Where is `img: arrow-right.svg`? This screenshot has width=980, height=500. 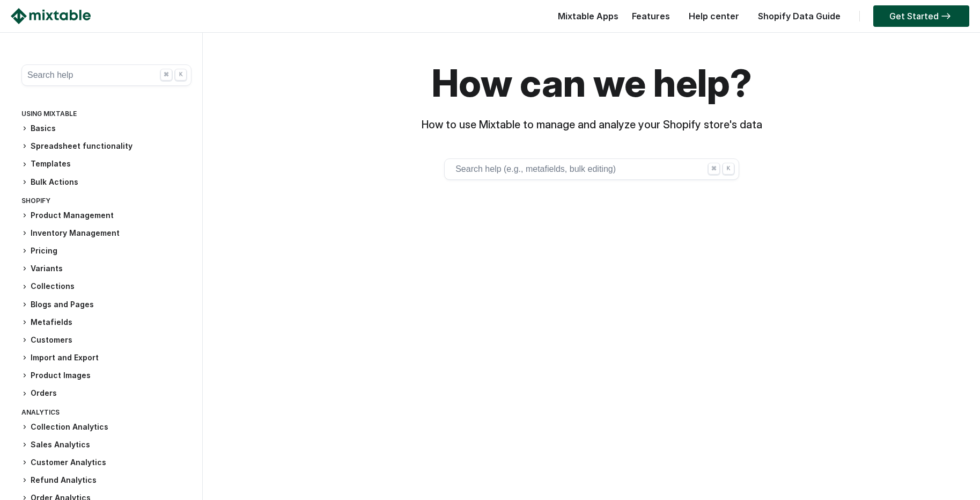
img: arrow-right.svg is located at coordinates (946, 16).